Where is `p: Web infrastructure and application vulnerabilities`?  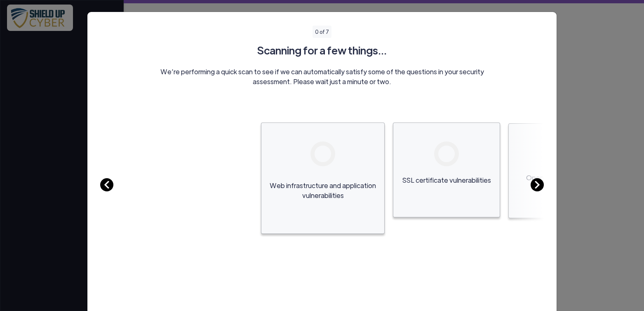 p: Web infrastructure and application vulnerabilities is located at coordinates (323, 190).